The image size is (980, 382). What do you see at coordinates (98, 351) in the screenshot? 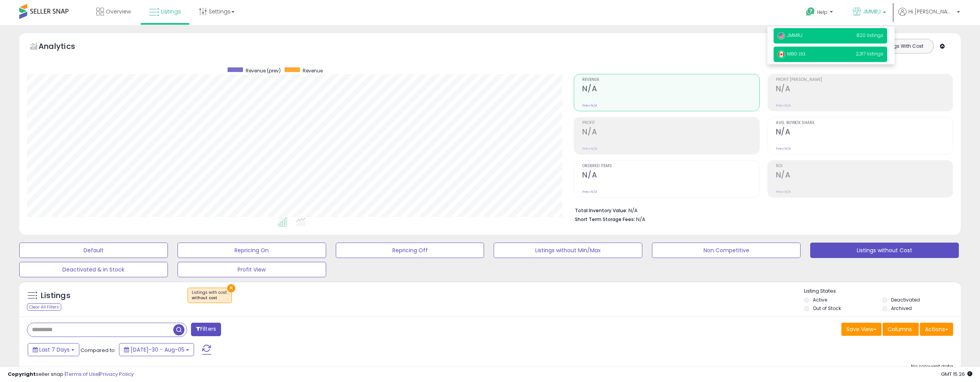
I see `span: Compared to:` at bounding box center [98, 351].